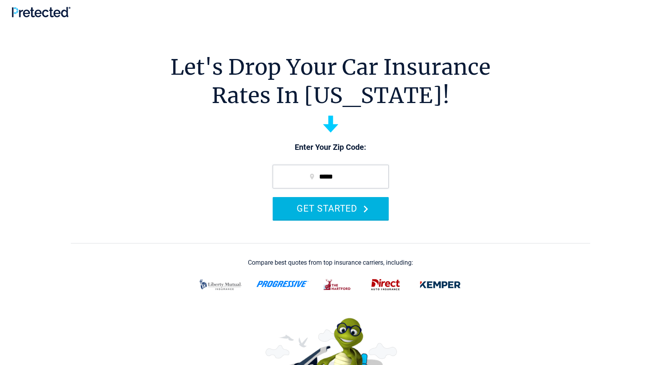  Describe the element at coordinates (283, 284) in the screenshot. I see `img: progressive` at that location.